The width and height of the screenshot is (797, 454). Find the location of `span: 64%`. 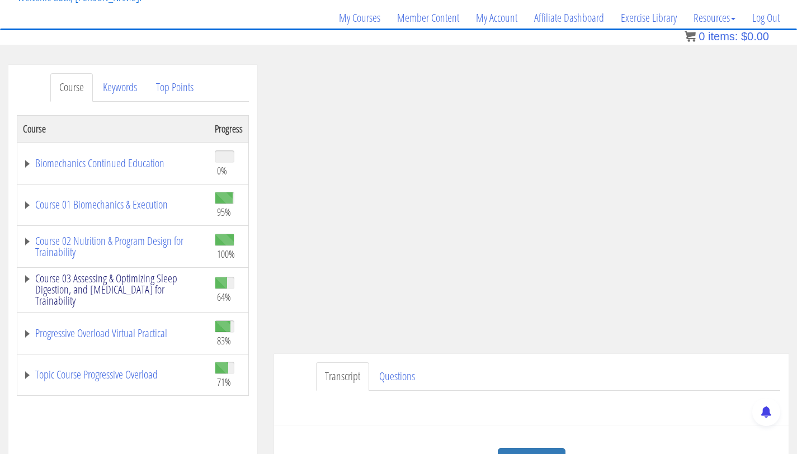

span: 64% is located at coordinates (224, 297).